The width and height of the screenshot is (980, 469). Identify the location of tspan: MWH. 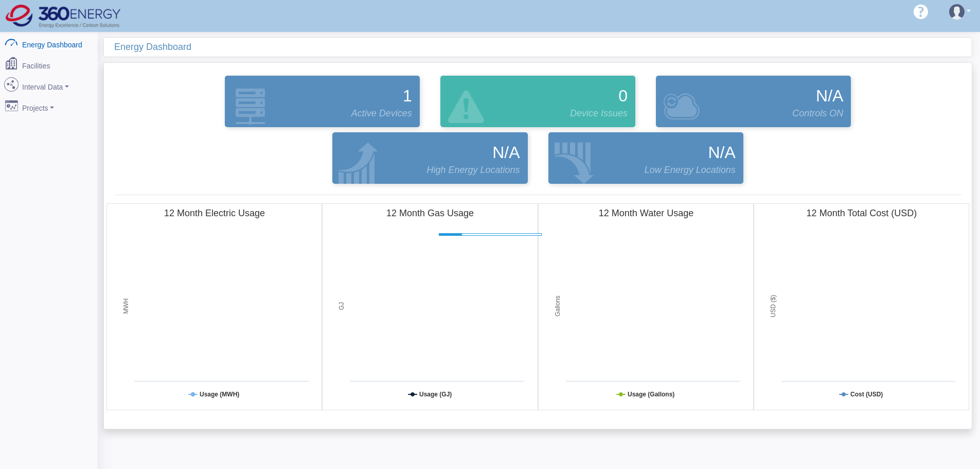
(126, 306).